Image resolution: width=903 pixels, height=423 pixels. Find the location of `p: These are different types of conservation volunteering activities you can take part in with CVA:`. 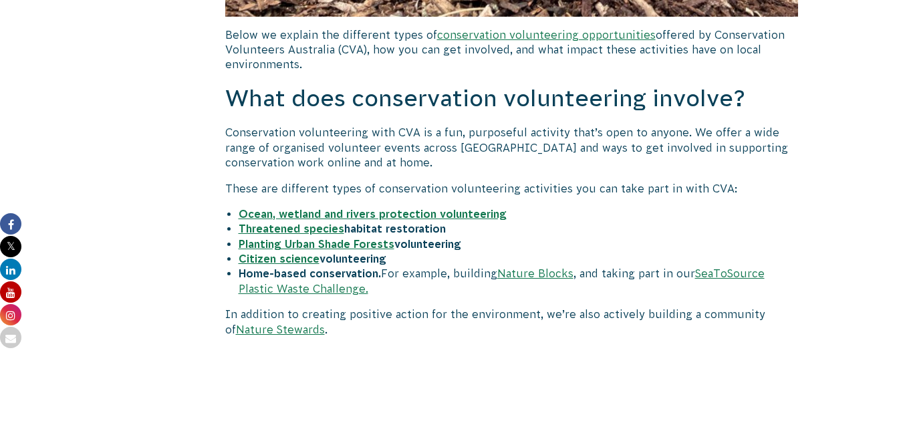

p: These are different types of conservation volunteering activities you can take part in with CVA: is located at coordinates (512, 189).